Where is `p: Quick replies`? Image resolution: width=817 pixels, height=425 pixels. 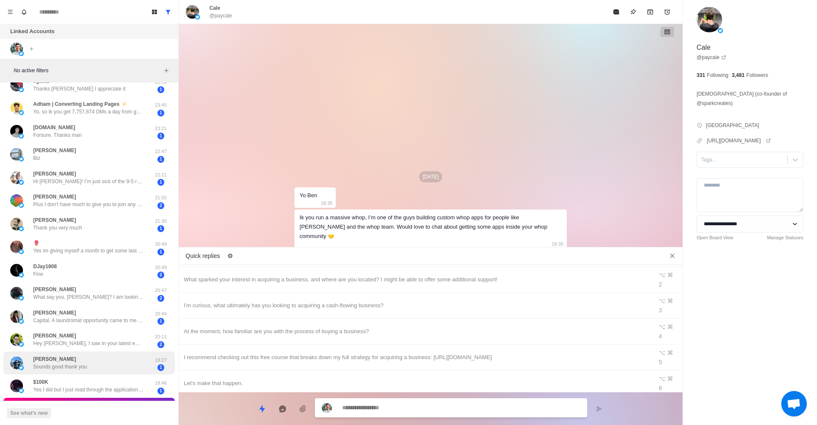 p: Quick replies is located at coordinates (202, 256).